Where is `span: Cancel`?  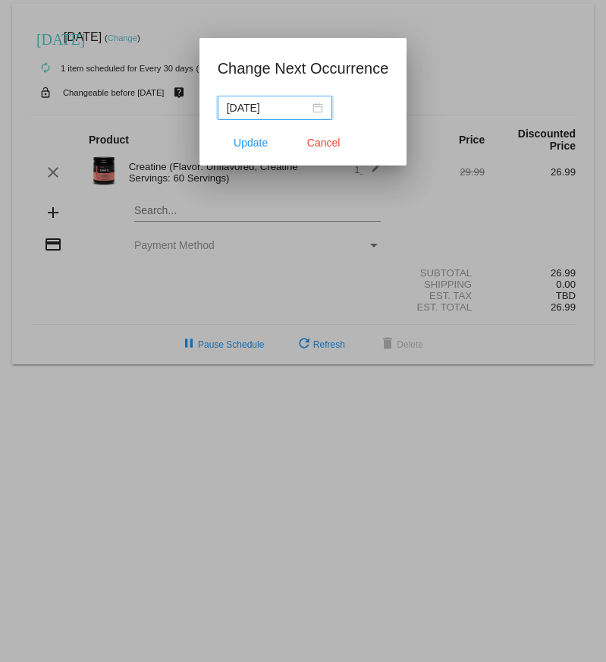 span: Cancel is located at coordinates (324, 143).